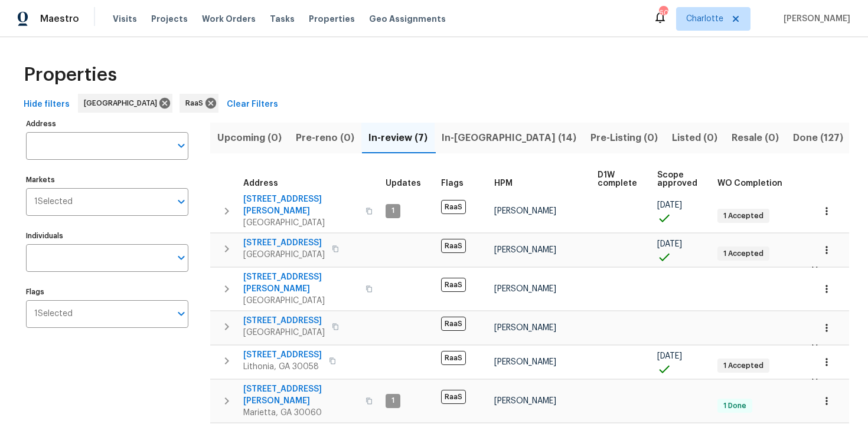 The height and width of the screenshot is (424, 868). What do you see at coordinates (228, 19) in the screenshot?
I see `span: Work Orders` at bounding box center [228, 19].